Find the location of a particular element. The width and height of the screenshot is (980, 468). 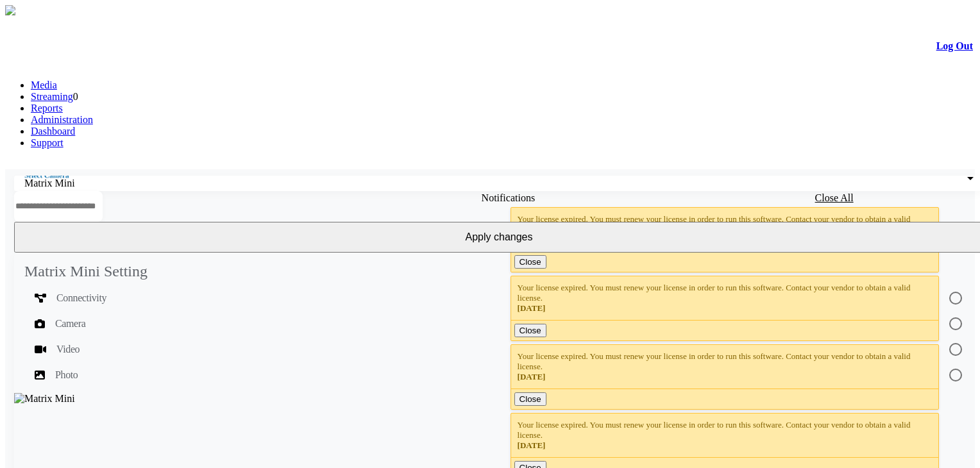

a: Log Out is located at coordinates (955, 46).